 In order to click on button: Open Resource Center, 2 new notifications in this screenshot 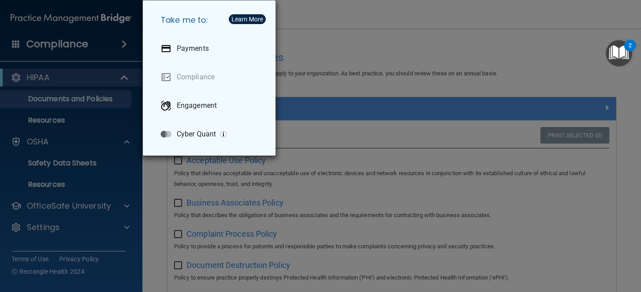, I will do `click(619, 53)`.